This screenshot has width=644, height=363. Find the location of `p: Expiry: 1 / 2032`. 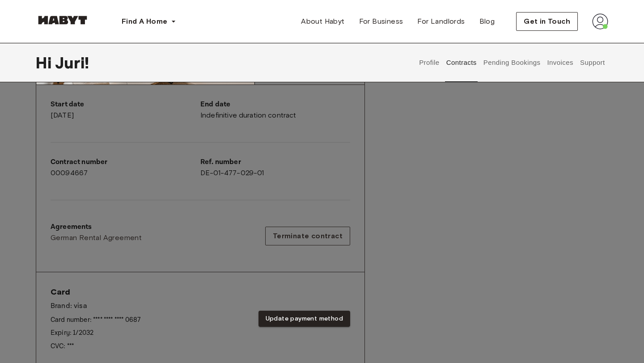

p: Expiry: 1 / 2032 is located at coordinates (95, 333).